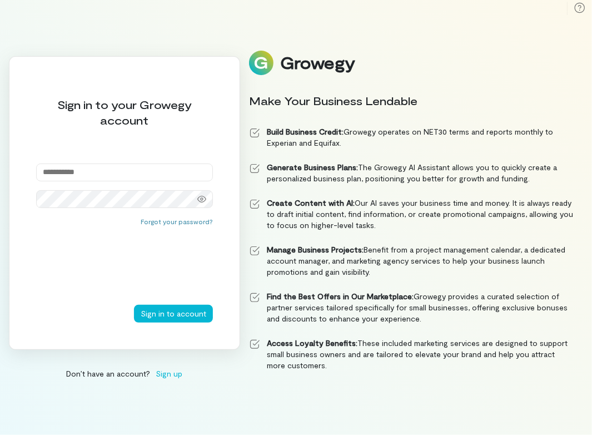 The width and height of the screenshot is (592, 435). Describe the element at coordinates (411, 307) in the screenshot. I see `li: Growegy provides a curated selection of partner services tailored specifically for small business...` at that location.